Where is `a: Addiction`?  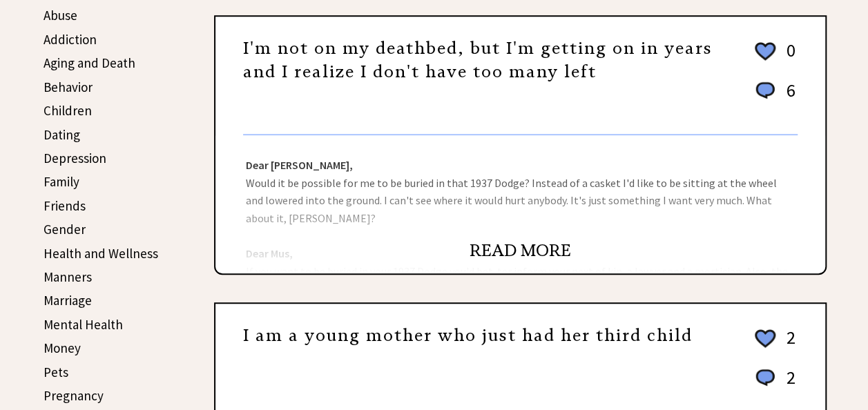
a: Addiction is located at coordinates (70, 39).